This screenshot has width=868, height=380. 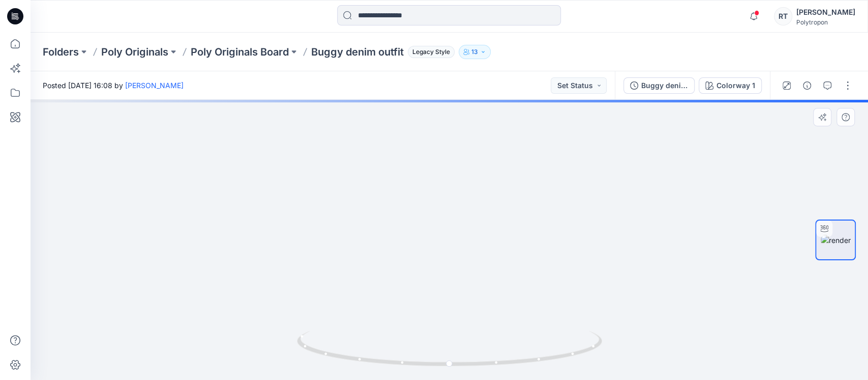 I want to click on img: render, so click(x=836, y=240).